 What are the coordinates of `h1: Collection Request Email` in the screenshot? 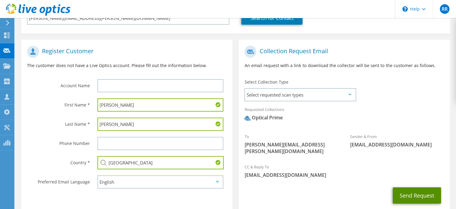 It's located at (343, 52).